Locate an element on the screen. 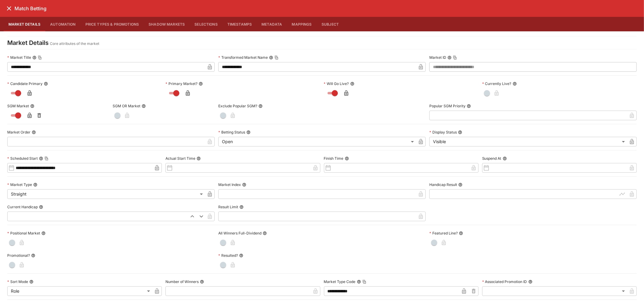 The image size is (644, 305). p: Market Order is located at coordinates (19, 132).